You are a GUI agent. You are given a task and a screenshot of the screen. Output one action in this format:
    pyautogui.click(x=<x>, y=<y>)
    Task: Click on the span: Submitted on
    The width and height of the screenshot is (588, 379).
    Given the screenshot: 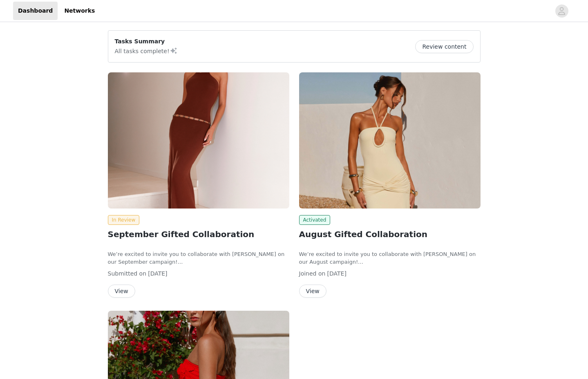 What is the action you would take?
    pyautogui.click(x=127, y=273)
    